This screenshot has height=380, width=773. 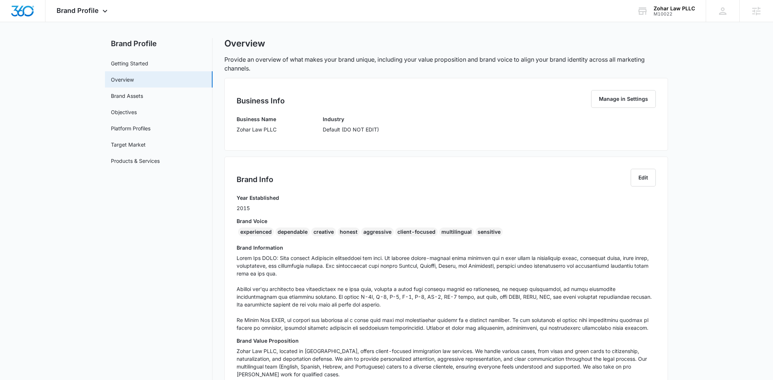 I want to click on p: Zohar Law PLLC, so click(x=257, y=129).